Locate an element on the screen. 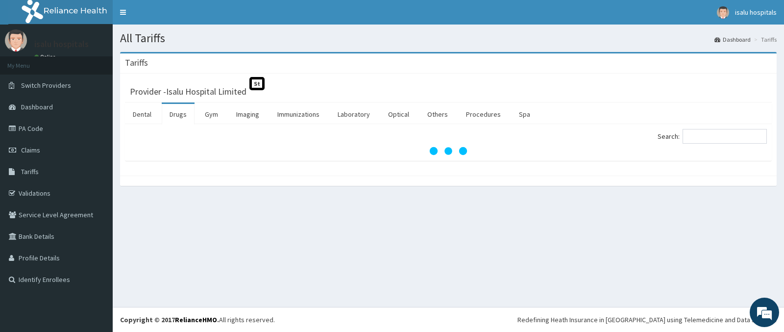  a: Spa is located at coordinates (524, 114).